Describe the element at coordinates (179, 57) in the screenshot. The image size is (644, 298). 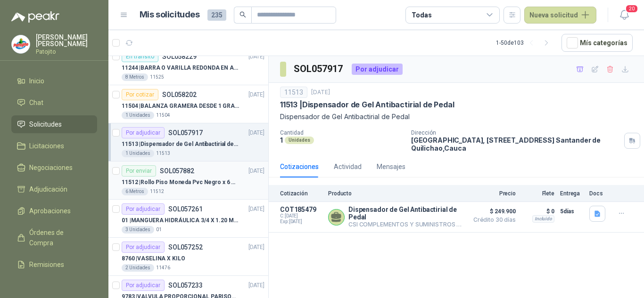
I see `p: SOL058229` at that location.